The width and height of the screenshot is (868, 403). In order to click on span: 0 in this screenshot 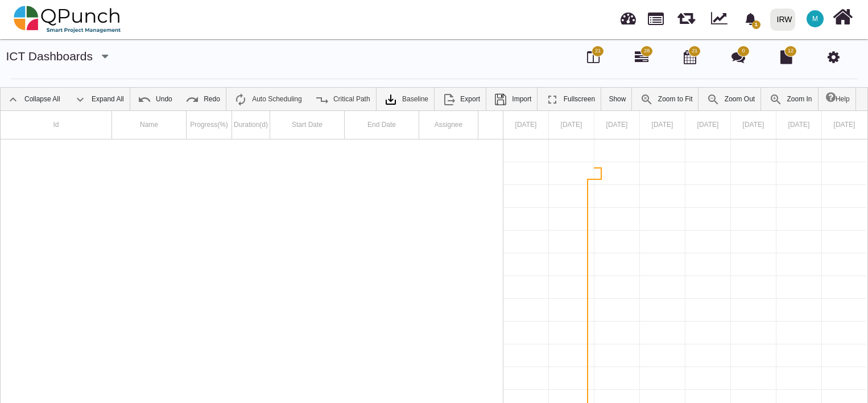, I will do `click(743, 51)`.